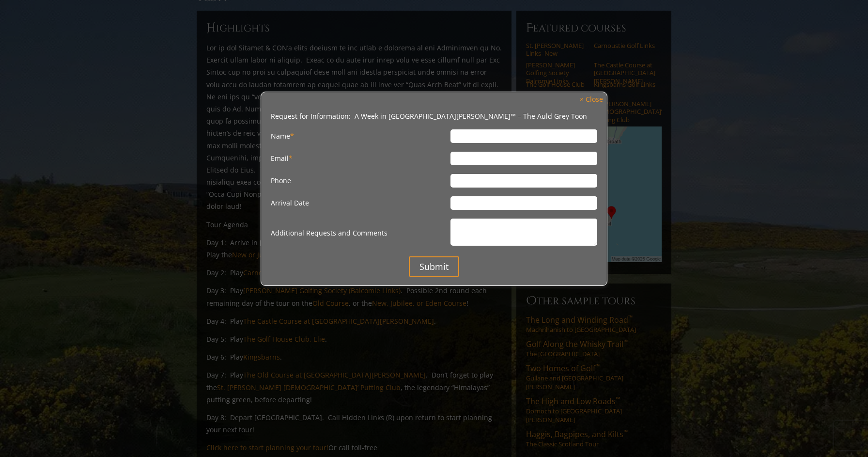 The image size is (868, 457). Describe the element at coordinates (361, 233) in the screenshot. I see `label: Additional Requests and Comments` at that location.